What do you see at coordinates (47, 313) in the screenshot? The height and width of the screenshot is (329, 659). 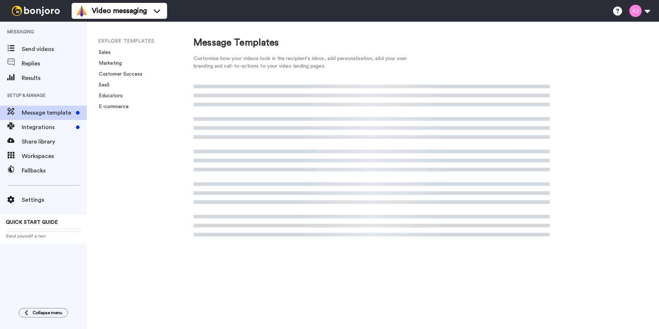 I see `span: Collapse menu` at bounding box center [47, 313].